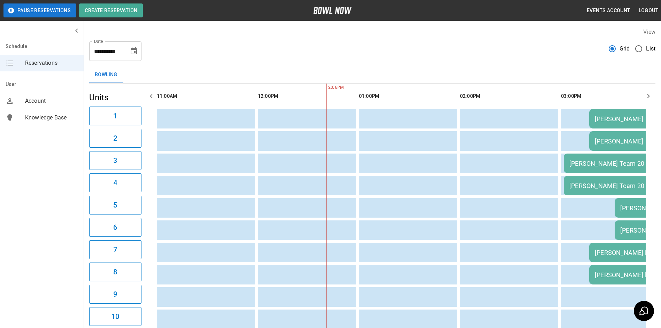 The width and height of the screenshot is (661, 328). I want to click on th: 11:00AM, so click(206, 96).